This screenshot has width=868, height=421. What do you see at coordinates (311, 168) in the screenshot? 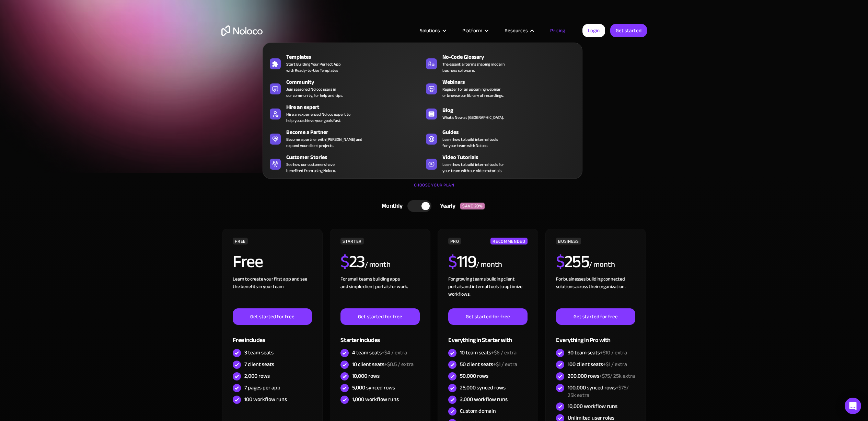
I see `span: See how our customers have benefited from using Noloco.` at bounding box center [311, 168].